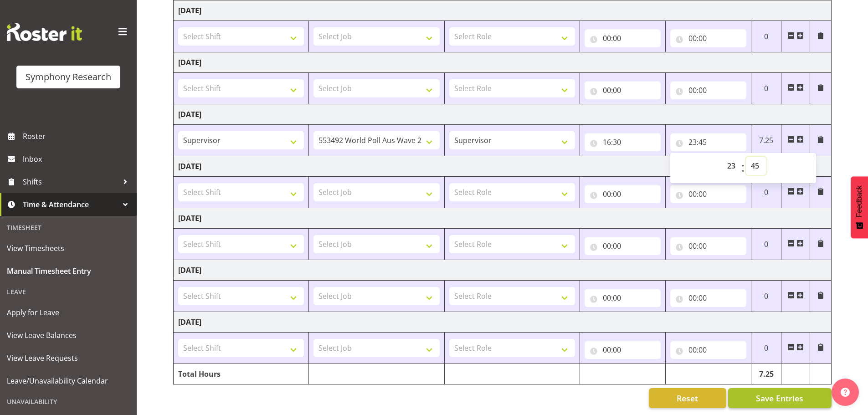 The width and height of the screenshot is (868, 415). What do you see at coordinates (241, 374) in the screenshot?
I see `td: Total Hours` at bounding box center [241, 374].